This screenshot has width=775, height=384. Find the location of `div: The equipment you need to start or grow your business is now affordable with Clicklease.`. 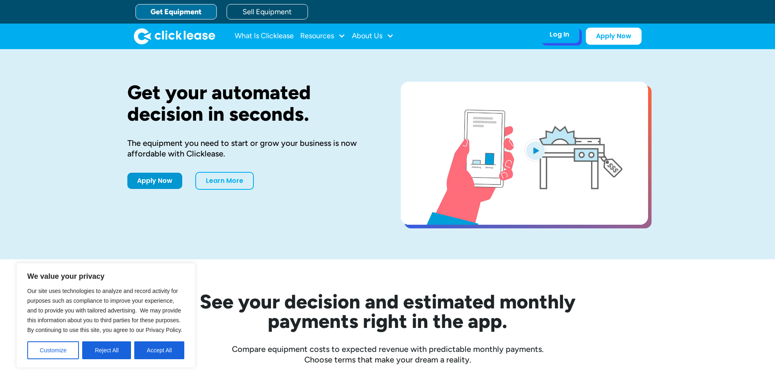

div: The equipment you need to start or grow your business is now affordable with Clicklease. is located at coordinates (251, 148).